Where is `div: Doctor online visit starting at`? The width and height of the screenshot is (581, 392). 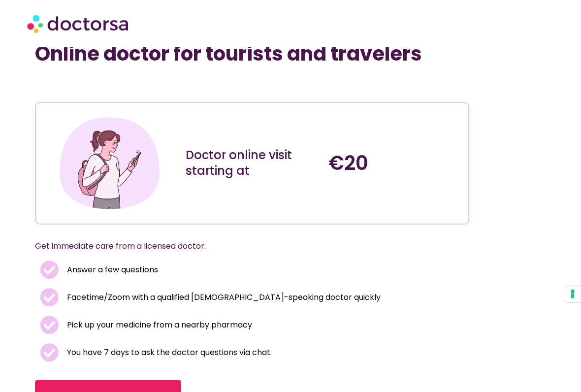
div: Doctor online visit starting at is located at coordinates (252, 164).